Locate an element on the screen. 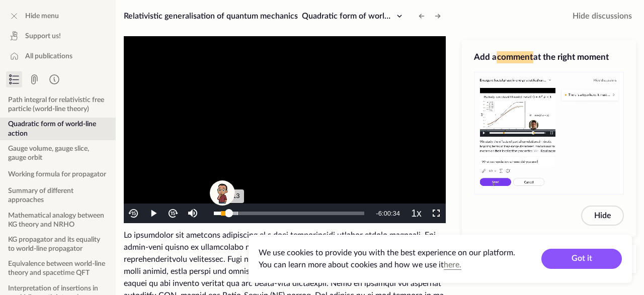 The height and width of the screenshot is (295, 644). button: Play is located at coordinates (153, 213).